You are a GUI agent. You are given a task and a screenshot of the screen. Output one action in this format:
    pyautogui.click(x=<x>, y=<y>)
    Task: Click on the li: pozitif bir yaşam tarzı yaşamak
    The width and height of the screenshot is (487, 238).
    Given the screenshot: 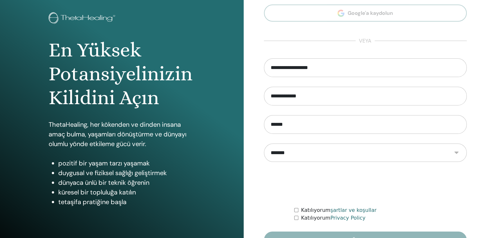 What is the action you would take?
    pyautogui.click(x=127, y=163)
    